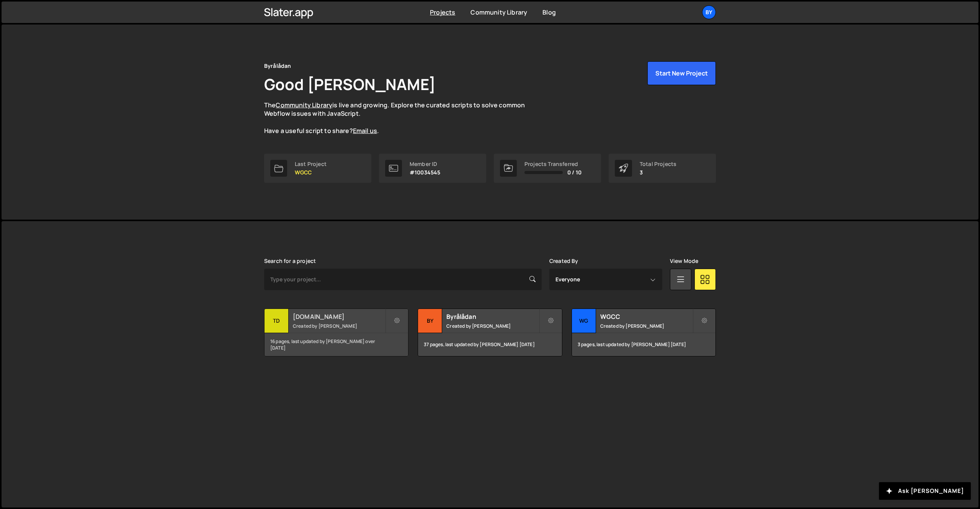 This screenshot has width=980, height=509. I want to click on a: Last Project WGCC, so click(318, 169).